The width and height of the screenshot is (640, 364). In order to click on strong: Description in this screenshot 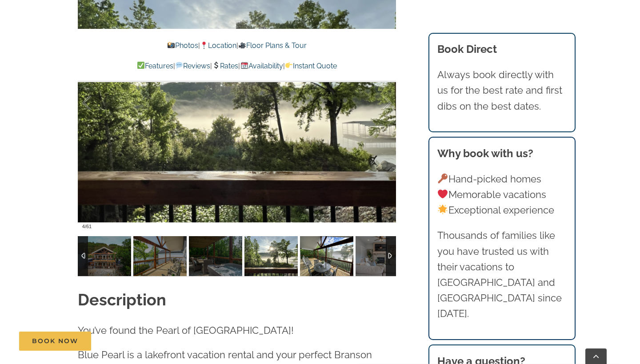, I will do `click(122, 300)`.